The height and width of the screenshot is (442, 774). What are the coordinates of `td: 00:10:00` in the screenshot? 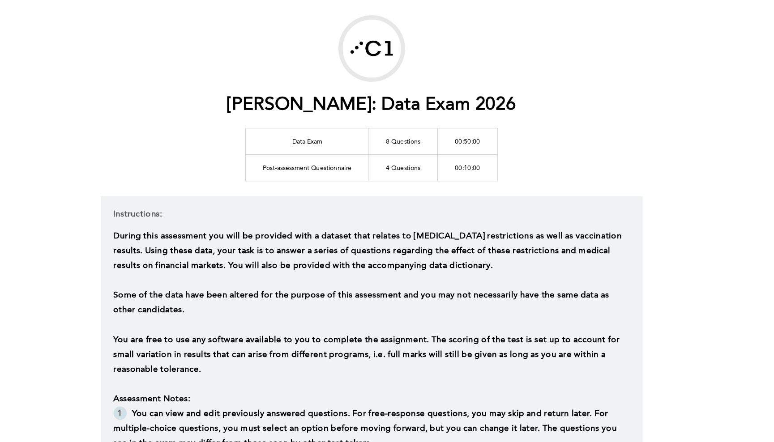 It's located at (468, 181).